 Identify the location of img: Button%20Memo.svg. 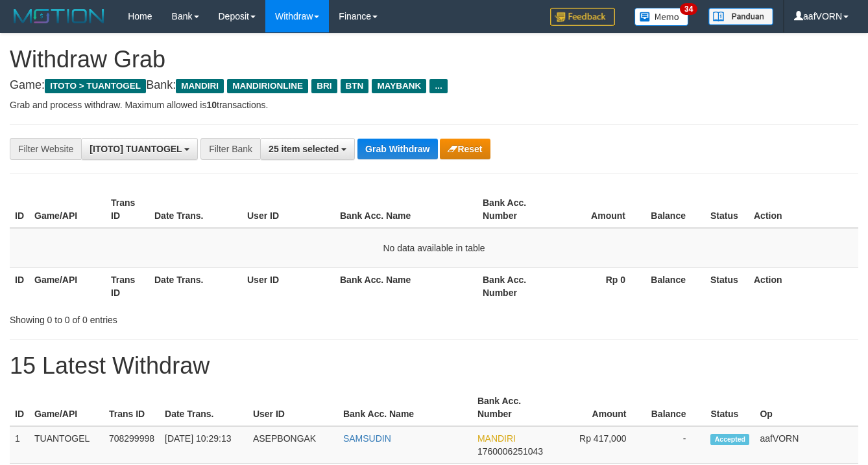
(662, 17).